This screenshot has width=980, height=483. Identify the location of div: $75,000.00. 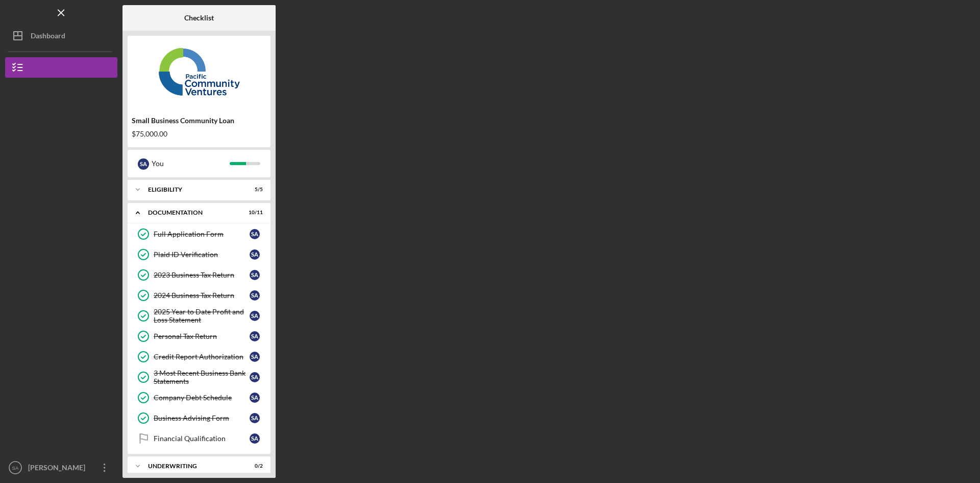
(199, 134).